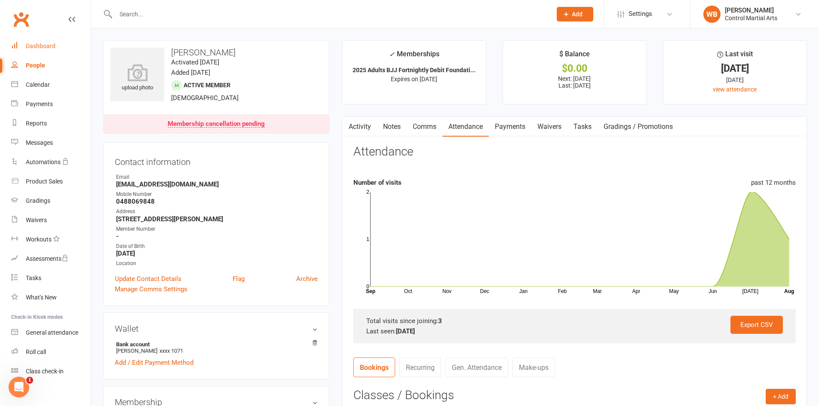 The width and height of the screenshot is (819, 406). What do you see at coordinates (477, 367) in the screenshot?
I see `a: Gen. Attendance` at bounding box center [477, 367].